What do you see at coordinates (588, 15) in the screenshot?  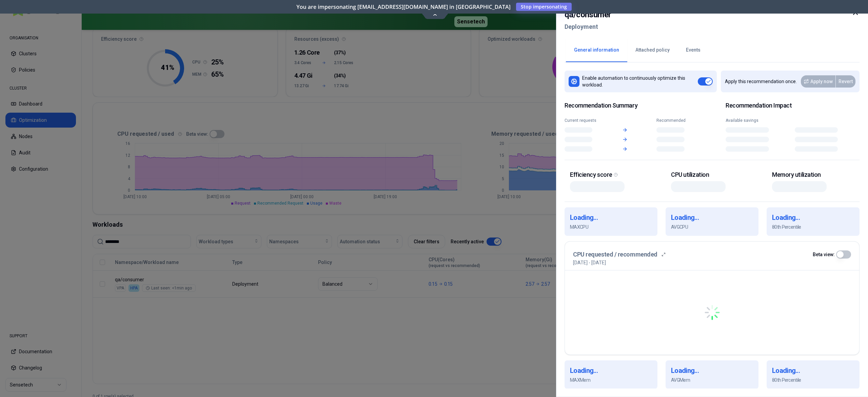 I see `h2: qa / consumer` at bounding box center [588, 15].